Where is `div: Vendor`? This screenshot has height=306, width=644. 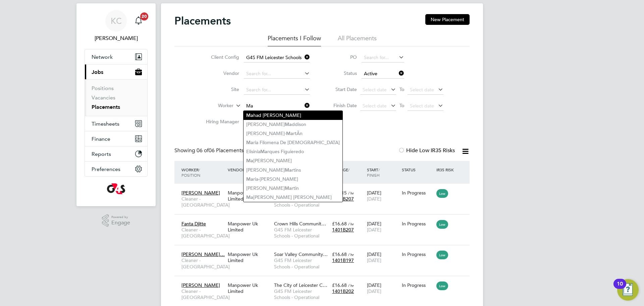 div: Vendor is located at coordinates (249, 169).